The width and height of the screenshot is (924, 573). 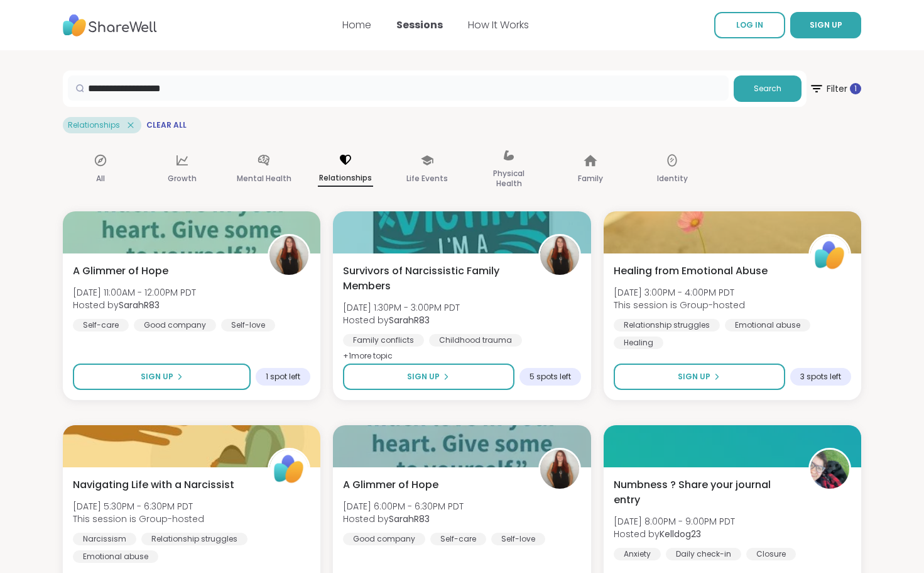 I want to click on p: Relationships, so click(x=346, y=178).